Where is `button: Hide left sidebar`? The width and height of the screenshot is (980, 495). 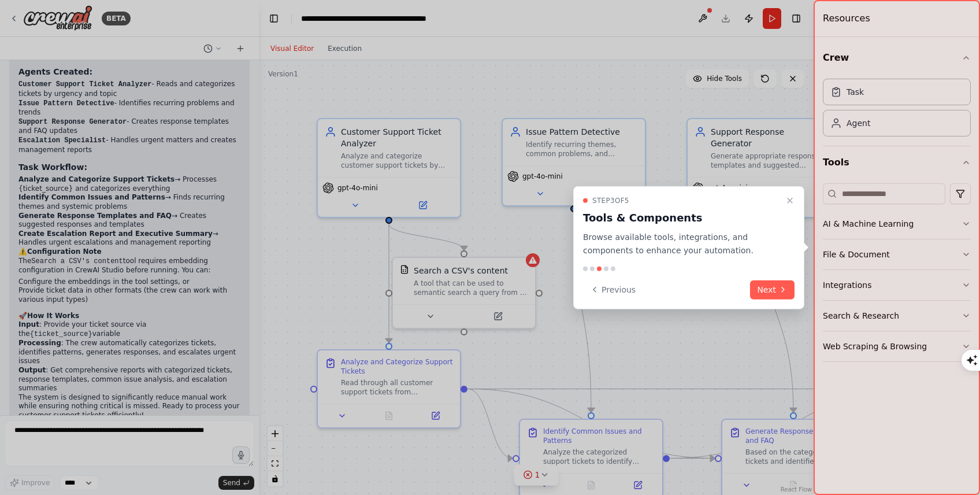
button: Hide left sidebar is located at coordinates (274, 19).